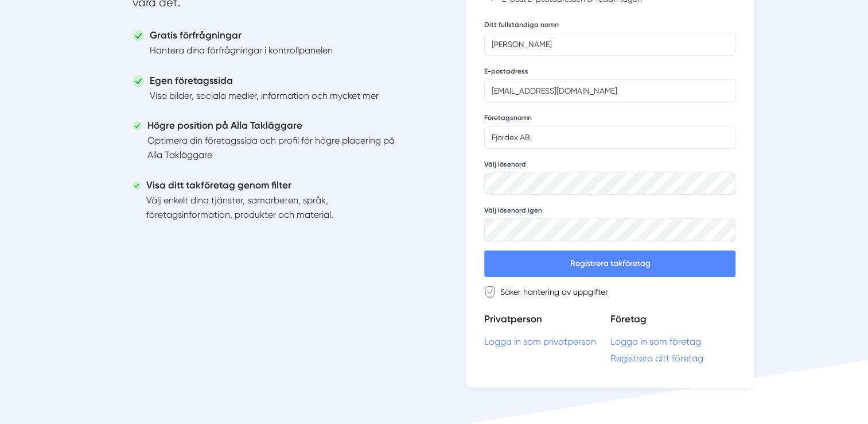 The height and width of the screenshot is (424, 868). I want to click on h5: Företag, so click(673, 323).